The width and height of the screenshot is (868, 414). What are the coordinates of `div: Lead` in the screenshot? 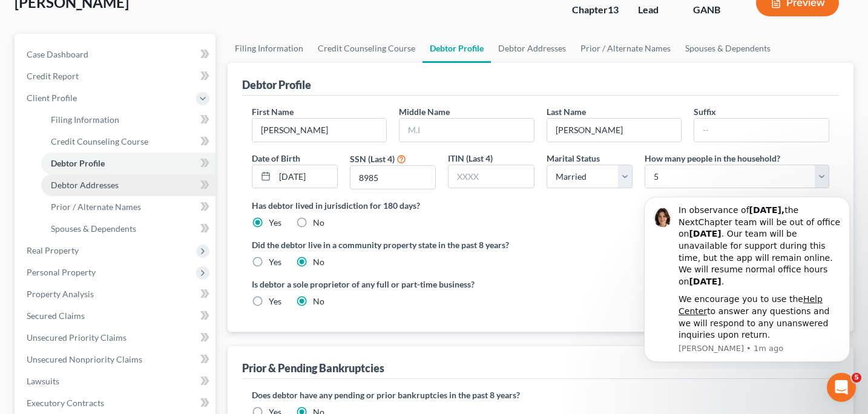 It's located at (655, 9).